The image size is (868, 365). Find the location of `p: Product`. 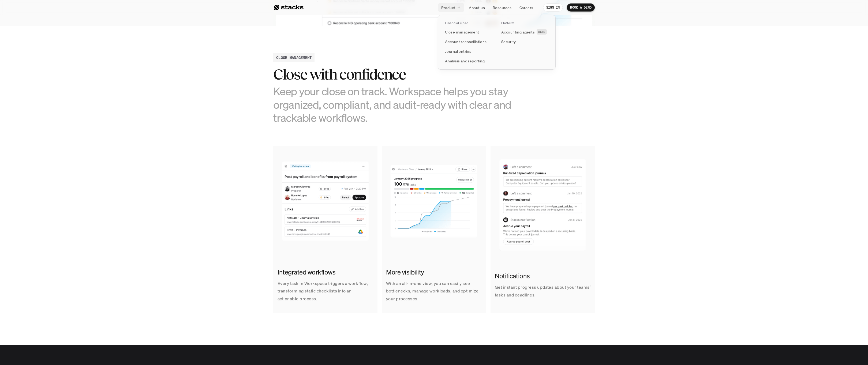

p: Product is located at coordinates (448, 7).